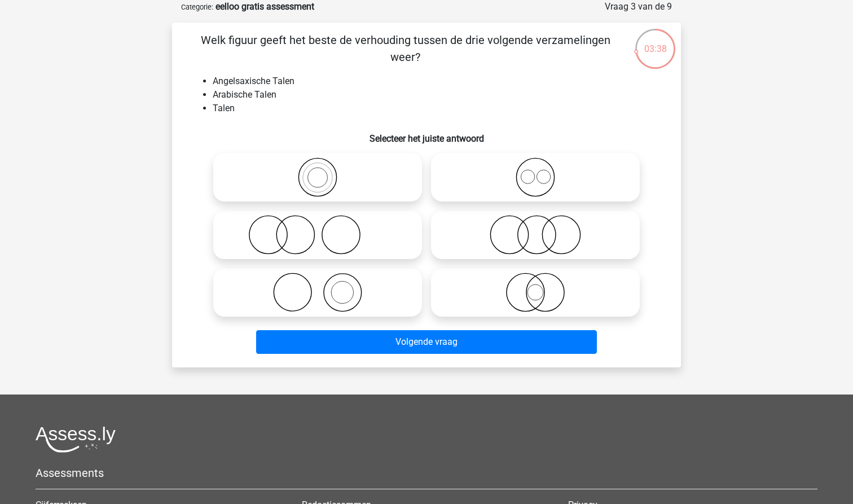 The height and width of the screenshot is (504, 853). Describe the element at coordinates (438, 109) in the screenshot. I see `li: Talen` at that location.